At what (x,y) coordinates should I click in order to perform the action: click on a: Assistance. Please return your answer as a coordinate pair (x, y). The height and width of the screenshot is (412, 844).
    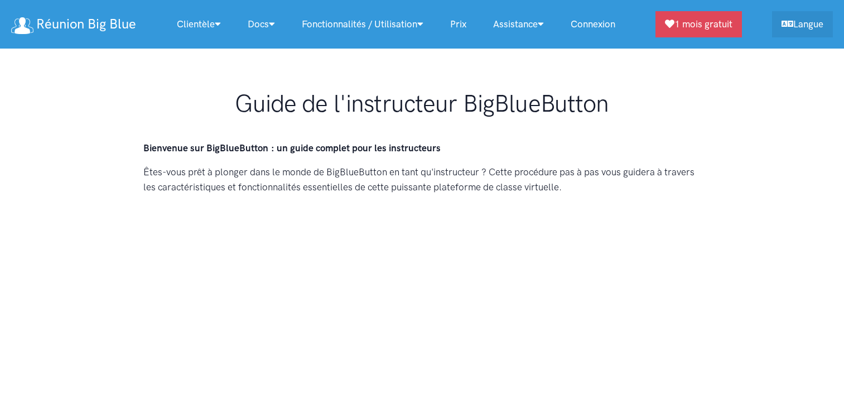
    Looking at the image, I should click on (518, 24).